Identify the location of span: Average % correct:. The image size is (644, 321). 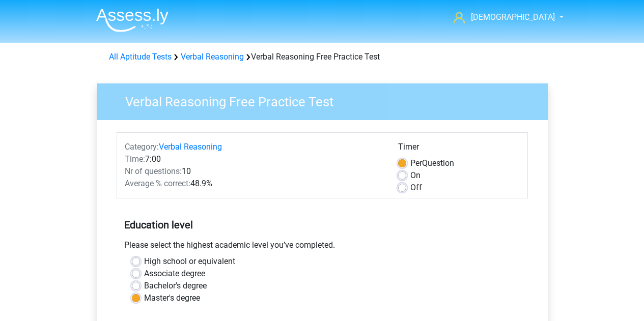
(157, 183).